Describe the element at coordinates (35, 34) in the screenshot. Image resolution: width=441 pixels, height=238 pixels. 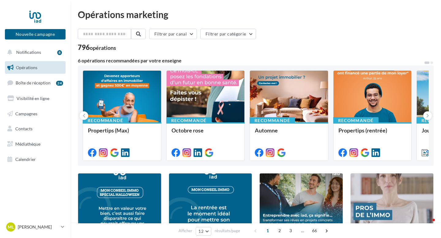
I see `button: Nouvelle campagne` at that location.